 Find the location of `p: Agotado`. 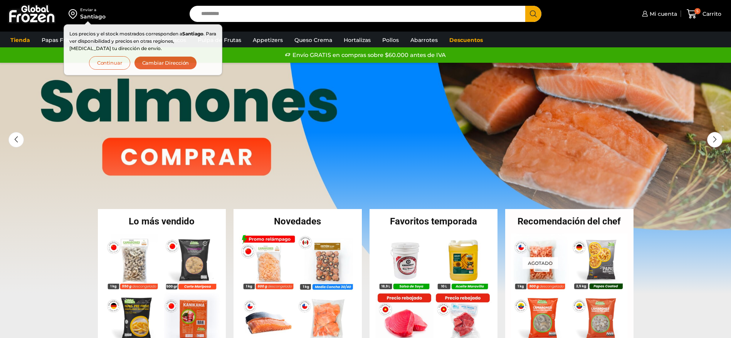

p: Agotado is located at coordinates (540, 263).